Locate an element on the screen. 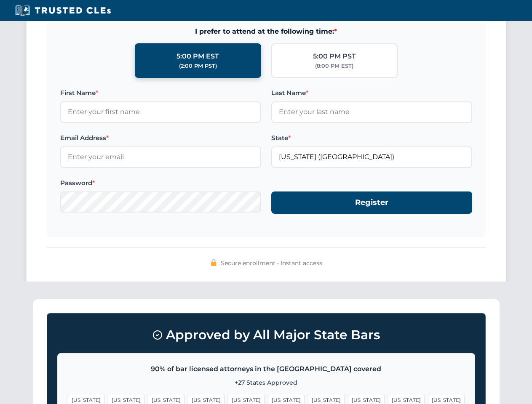 Image resolution: width=532 pixels, height=404 pixels. label: Last Name is located at coordinates (371, 93).